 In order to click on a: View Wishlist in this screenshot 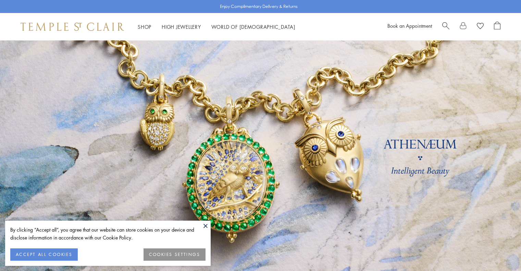, I will do `click(480, 27)`.